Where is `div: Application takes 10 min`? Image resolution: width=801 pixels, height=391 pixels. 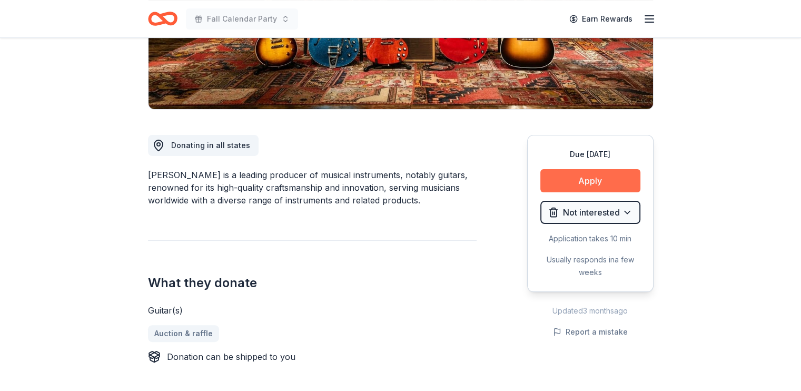
div: Application takes 10 min is located at coordinates (591, 239).